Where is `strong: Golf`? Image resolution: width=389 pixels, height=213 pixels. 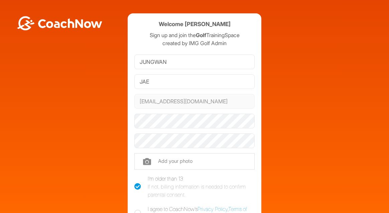
strong: Golf is located at coordinates (201, 35).